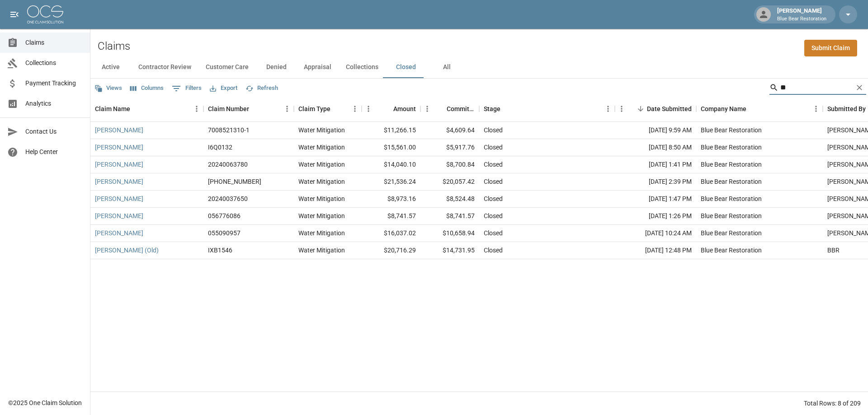  Describe the element at coordinates (450, 165) in the screenshot. I see `div: $8,700.84` at that location.